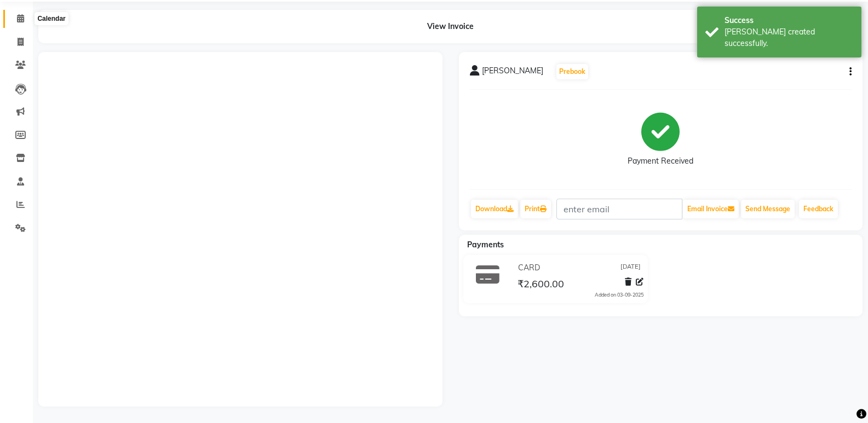 The image size is (868, 423). Describe the element at coordinates (450, 26) in the screenshot. I see `div: View Invoice` at that location.